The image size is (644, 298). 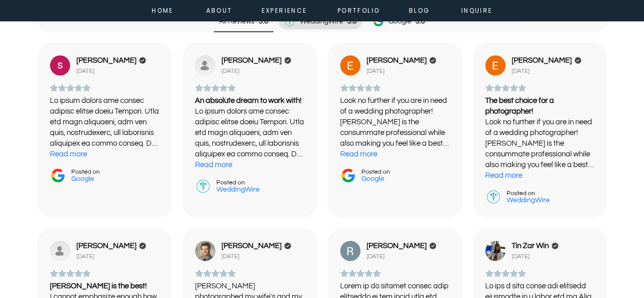 What do you see at coordinates (546, 61) in the screenshot?
I see `a: Review by Emily` at bounding box center [546, 61].